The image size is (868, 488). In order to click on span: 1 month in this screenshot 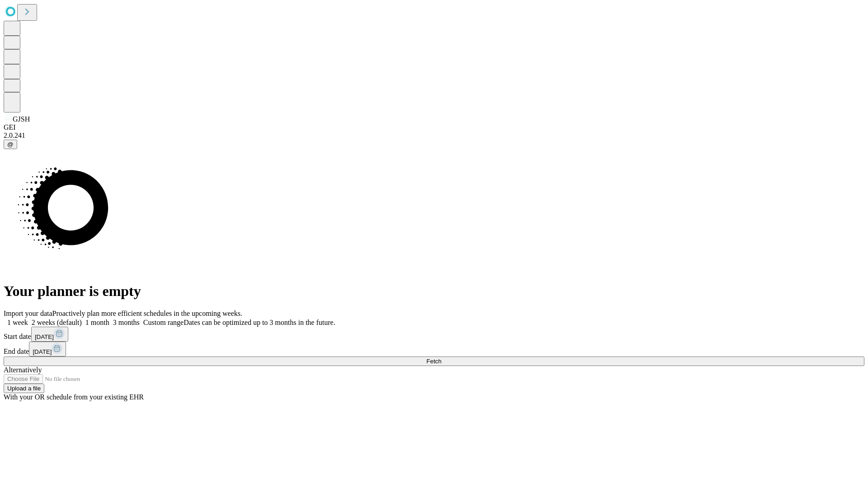, I will do `click(97, 322)`.